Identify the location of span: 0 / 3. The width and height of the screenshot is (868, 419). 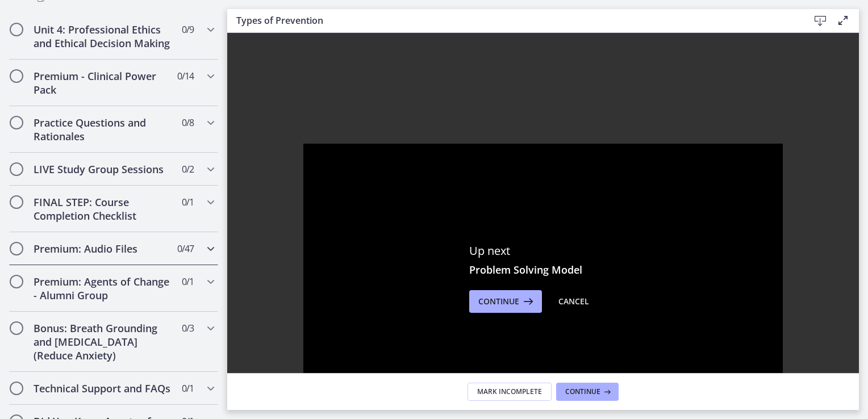
(188, 328).